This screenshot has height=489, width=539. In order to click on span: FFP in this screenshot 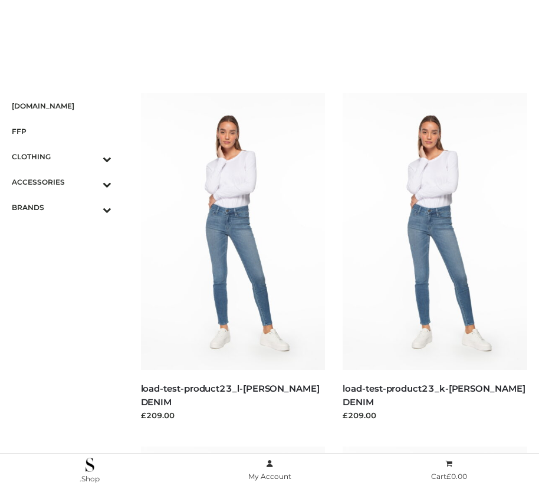, I will do `click(61, 131)`.